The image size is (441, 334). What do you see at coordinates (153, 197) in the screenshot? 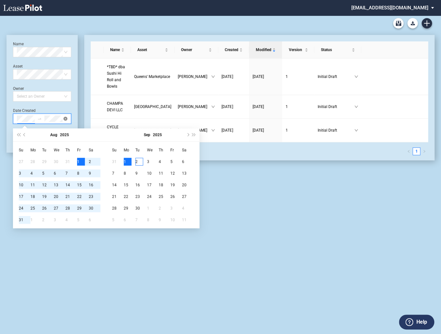
I see `td: 2025-09-24` at bounding box center [153, 197].